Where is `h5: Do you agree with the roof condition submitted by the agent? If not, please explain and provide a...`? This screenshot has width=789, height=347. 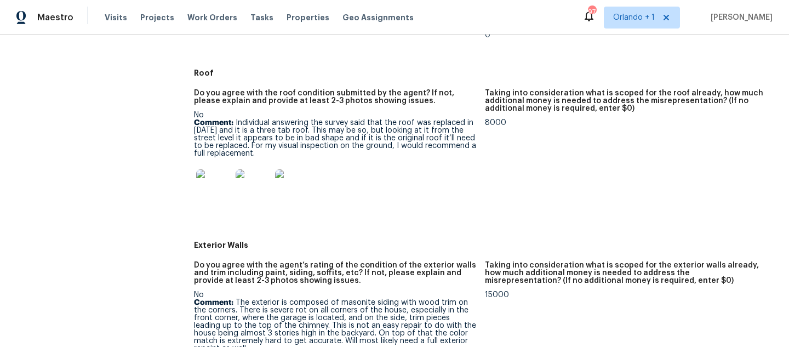
h5: Do you agree with the roof condition submitted by the agent? If not, please explain and provide a... is located at coordinates (335, 97).